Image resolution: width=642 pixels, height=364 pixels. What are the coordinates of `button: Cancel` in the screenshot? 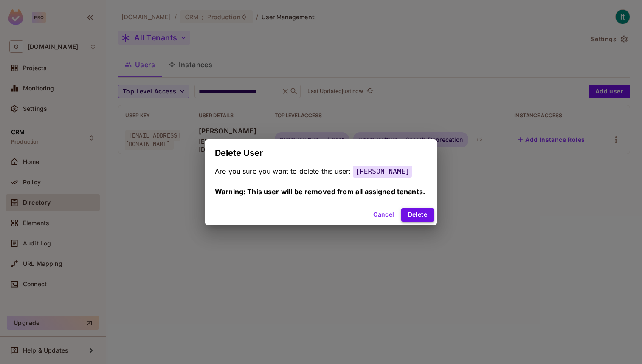 It's located at (384, 215).